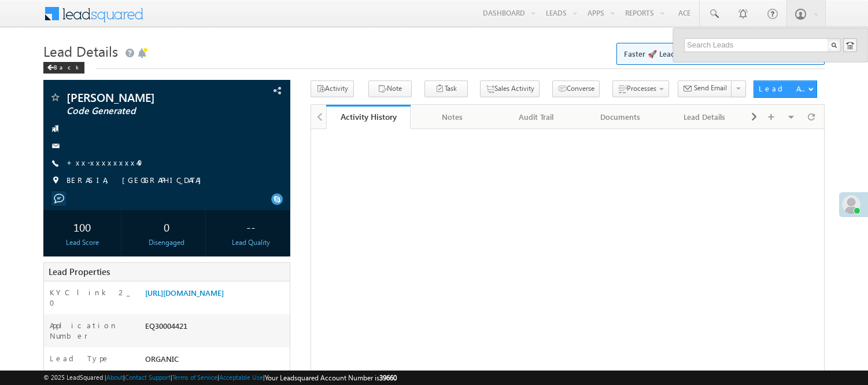 The height and width of the screenshot is (385, 868). Describe the element at coordinates (710, 88) in the screenshot. I see `span: Send Email` at that location.